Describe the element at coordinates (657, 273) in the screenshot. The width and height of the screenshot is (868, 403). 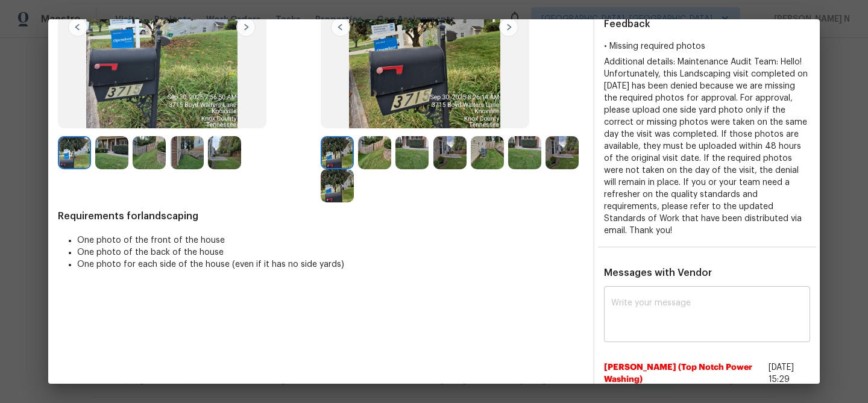
I see `span: Messages with Vendor` at that location.